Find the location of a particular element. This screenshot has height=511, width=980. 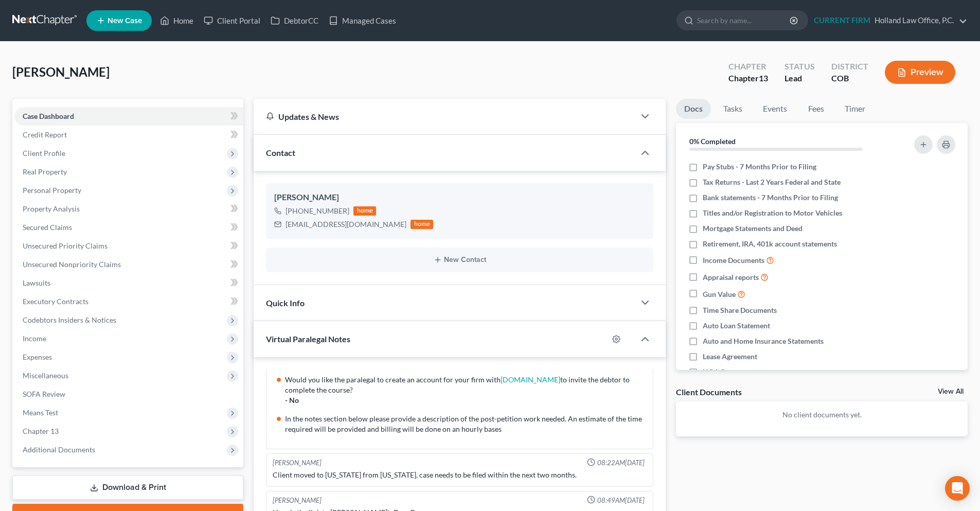

span: Pay Stubs - 7 Months Prior to Filing is located at coordinates (760, 167).